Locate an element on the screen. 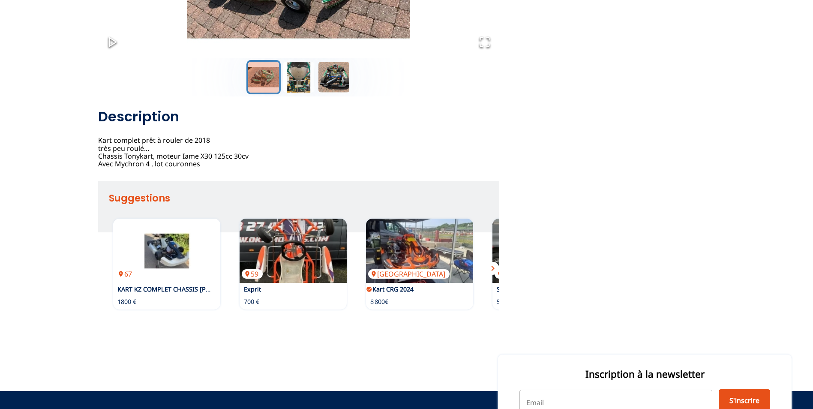 This screenshot has width=813, height=409. img: Kart CRG 2024 is located at coordinates (419, 251).